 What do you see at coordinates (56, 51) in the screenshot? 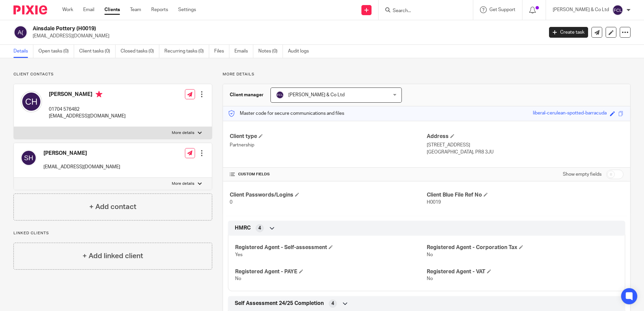
I see `a: Open tasks (0)` at bounding box center [56, 51].